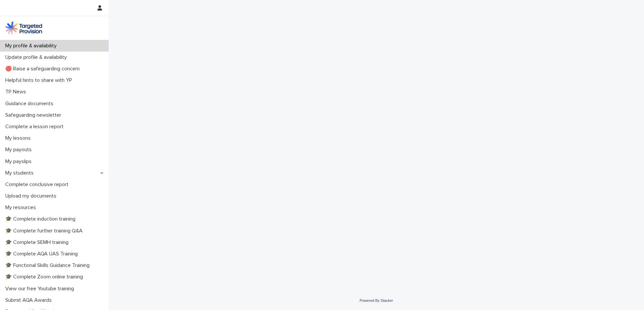 The height and width of the screenshot is (310, 644). I want to click on p: View our free Youtube training, so click(41, 289).